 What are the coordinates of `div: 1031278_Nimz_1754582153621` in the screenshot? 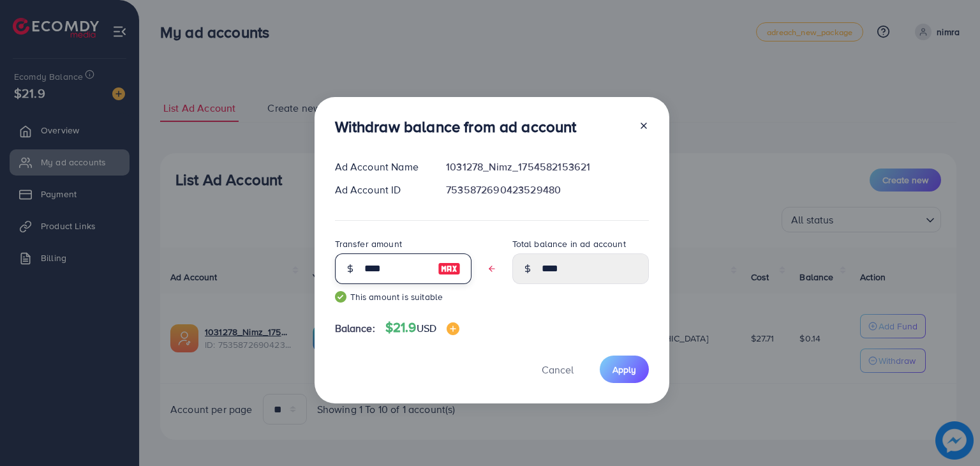 It's located at (547, 166).